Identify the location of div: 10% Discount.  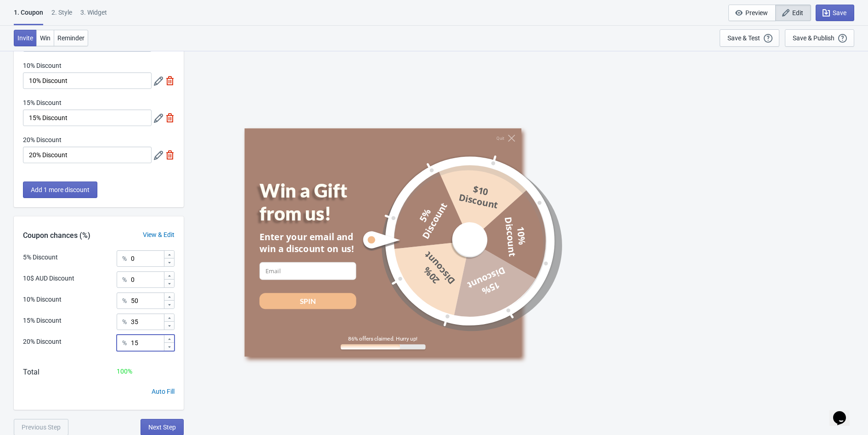
(42, 300).